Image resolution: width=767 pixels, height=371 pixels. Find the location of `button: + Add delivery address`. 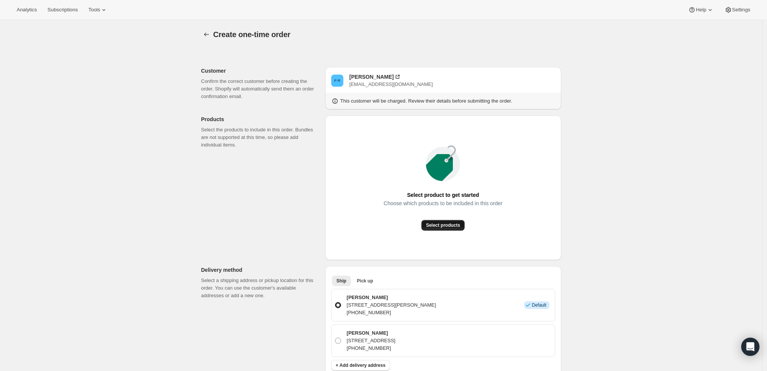

button: + Add delivery address is located at coordinates (360, 366).